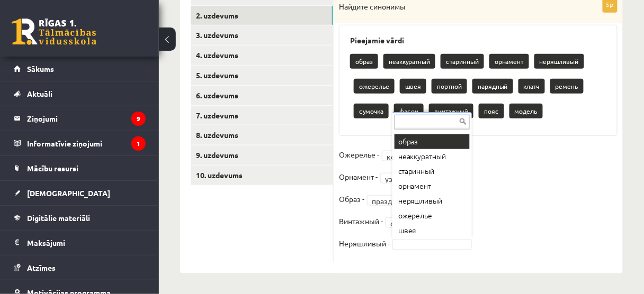 The image size is (644, 294). What do you see at coordinates (432, 156) in the screenshot?
I see `div: неаккуратный` at bounding box center [432, 156].